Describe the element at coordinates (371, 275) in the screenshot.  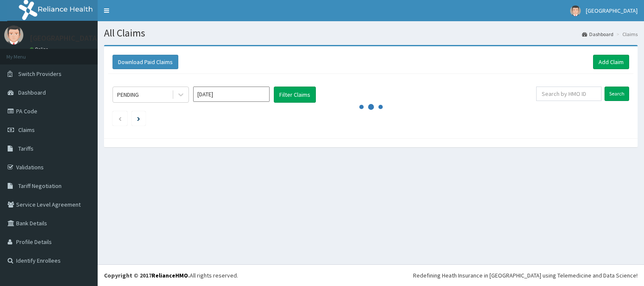
I see `footer: All rights reserved.` at that location.